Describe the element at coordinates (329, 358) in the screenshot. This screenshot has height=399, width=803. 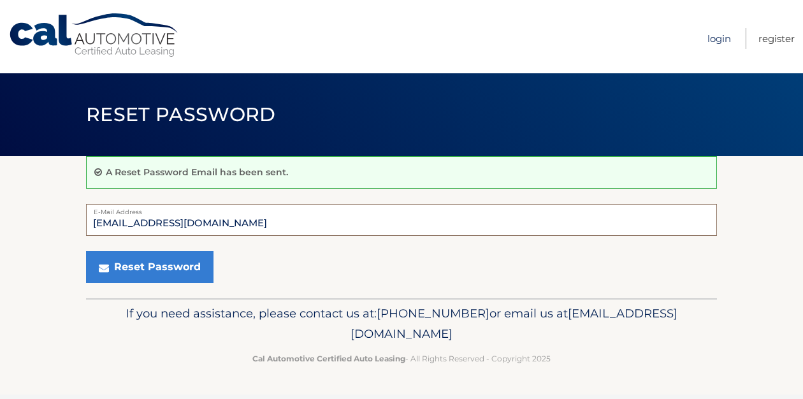
I see `strong: Cal Automotive Certified Auto Leasing` at that location.